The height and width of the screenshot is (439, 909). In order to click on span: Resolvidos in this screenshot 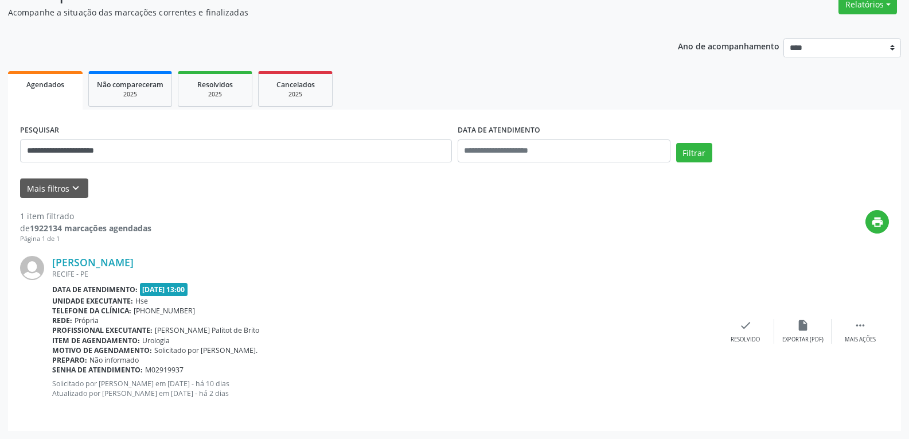, I will do `click(215, 84)`.